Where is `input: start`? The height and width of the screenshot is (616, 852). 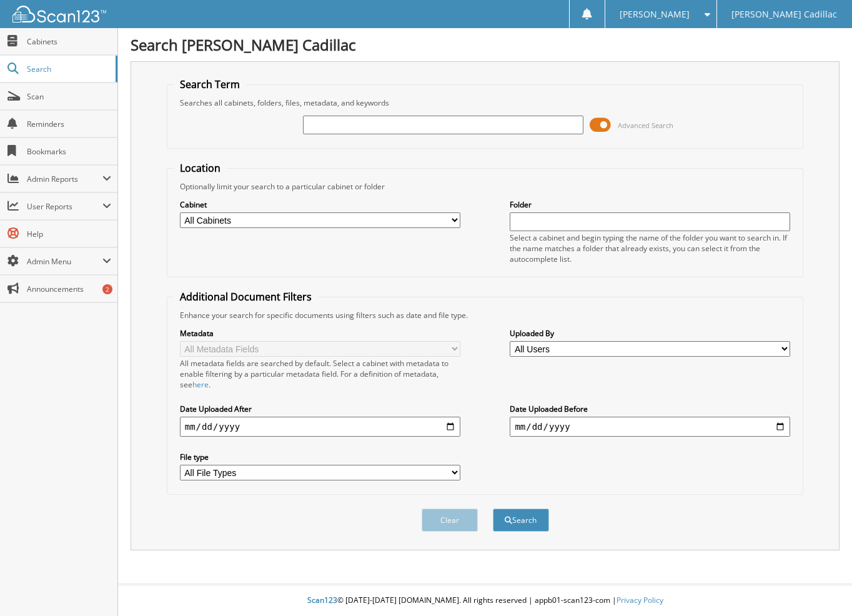 input: start is located at coordinates (319, 426).